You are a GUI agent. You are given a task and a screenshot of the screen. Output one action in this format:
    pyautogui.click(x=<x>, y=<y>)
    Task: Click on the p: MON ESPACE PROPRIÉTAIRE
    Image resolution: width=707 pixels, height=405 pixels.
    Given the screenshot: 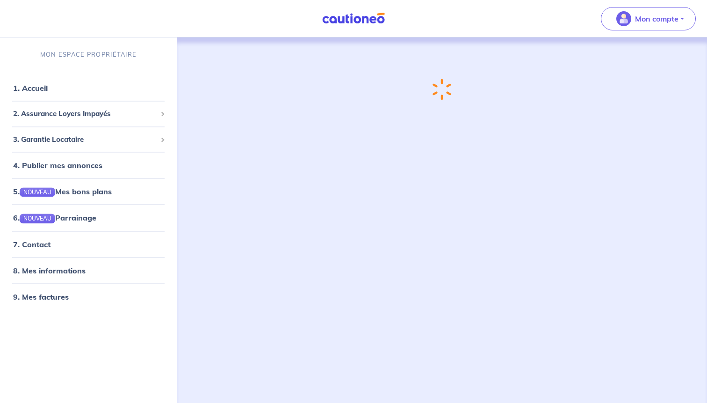 What is the action you would take?
    pyautogui.click(x=88, y=54)
    